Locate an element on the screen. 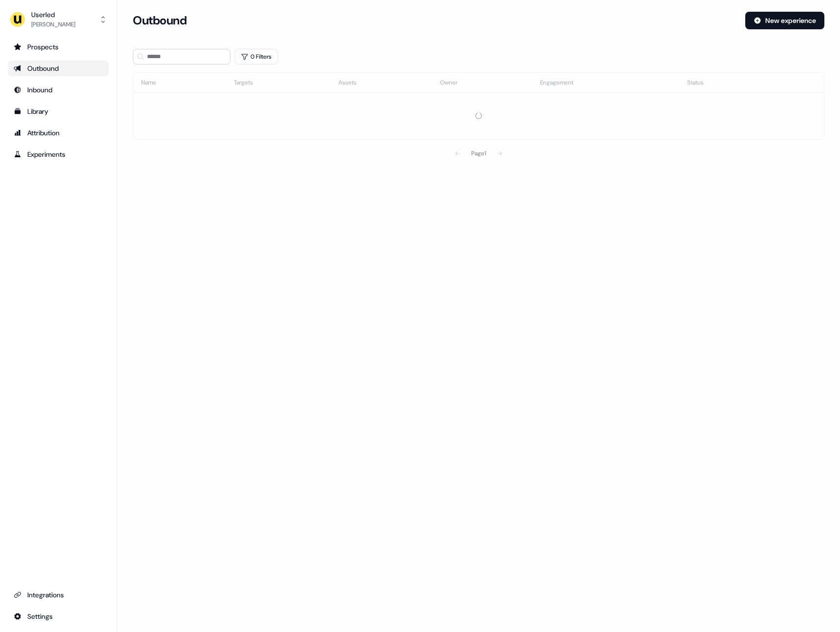  button: New experience is located at coordinates (785, 21).